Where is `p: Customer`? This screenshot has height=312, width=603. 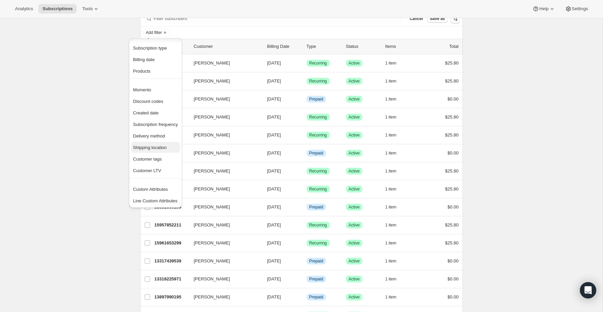
p: Customer is located at coordinates (228, 46).